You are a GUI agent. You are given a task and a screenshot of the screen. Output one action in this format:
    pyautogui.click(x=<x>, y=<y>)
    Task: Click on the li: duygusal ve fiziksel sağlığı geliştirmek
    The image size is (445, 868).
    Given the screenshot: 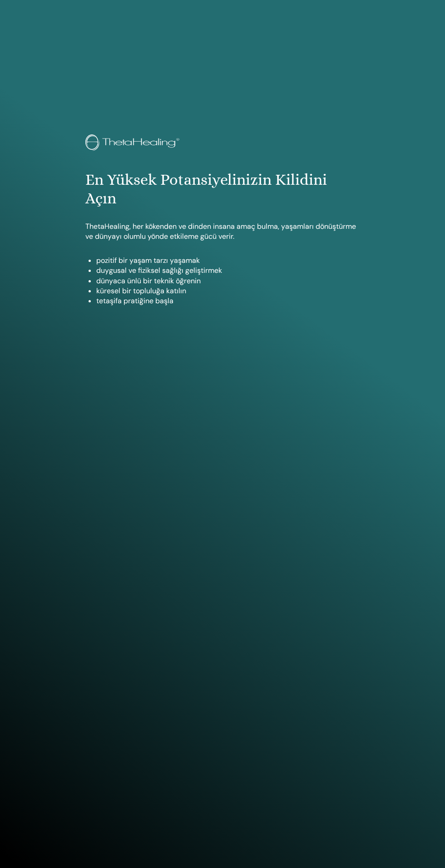 What is the action you would take?
    pyautogui.click(x=227, y=271)
    